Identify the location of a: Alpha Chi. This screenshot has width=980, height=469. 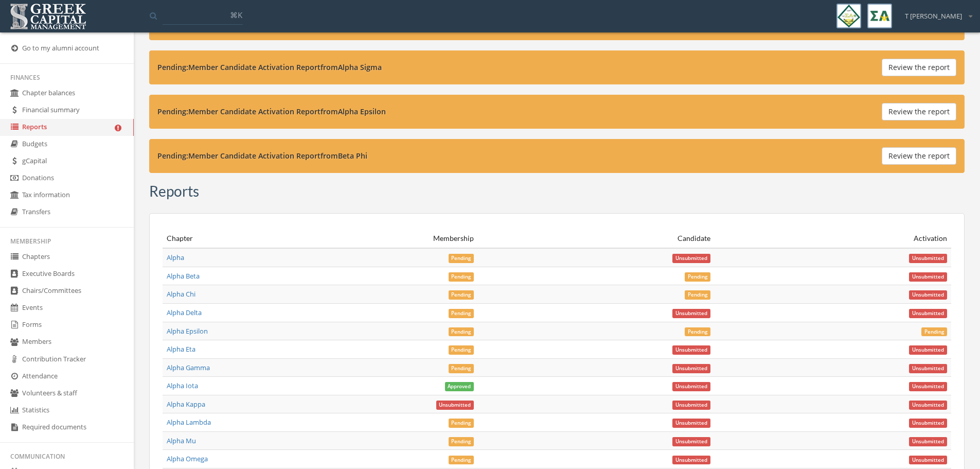
(181, 293).